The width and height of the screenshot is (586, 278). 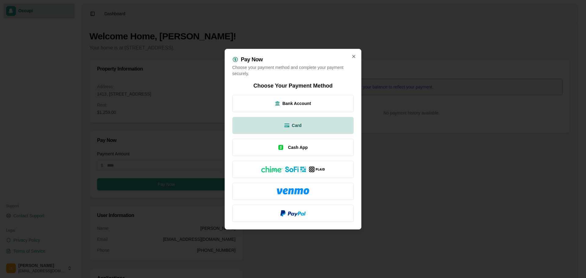 What do you see at coordinates (252, 59) in the screenshot?
I see `h2: Pay Now` at bounding box center [252, 59].